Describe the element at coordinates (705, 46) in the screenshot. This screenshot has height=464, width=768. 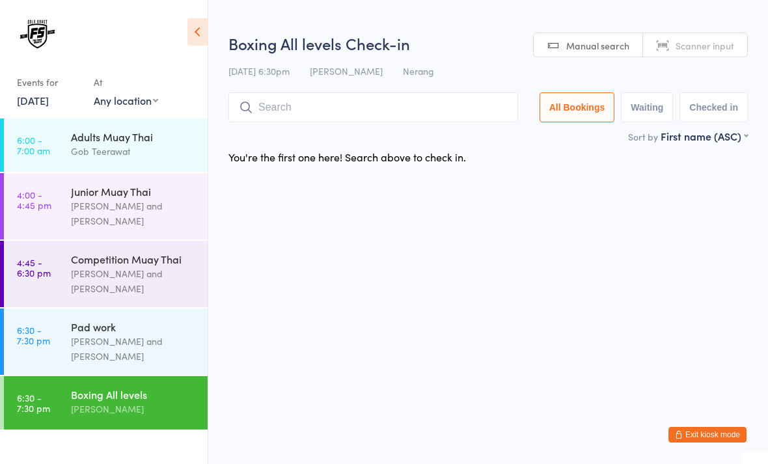
I see `span: Scanner input` at that location.